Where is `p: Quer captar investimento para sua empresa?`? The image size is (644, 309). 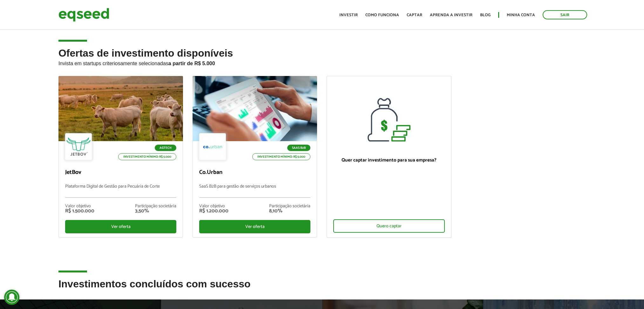 p: Quer captar investimento para sua empresa? is located at coordinates (389, 160).